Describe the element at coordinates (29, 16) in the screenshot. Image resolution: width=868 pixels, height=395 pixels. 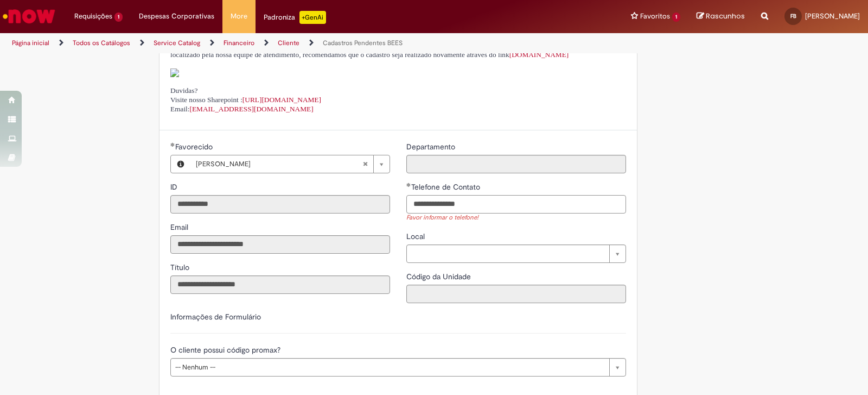
I see `img: ServiceNow` at that location.